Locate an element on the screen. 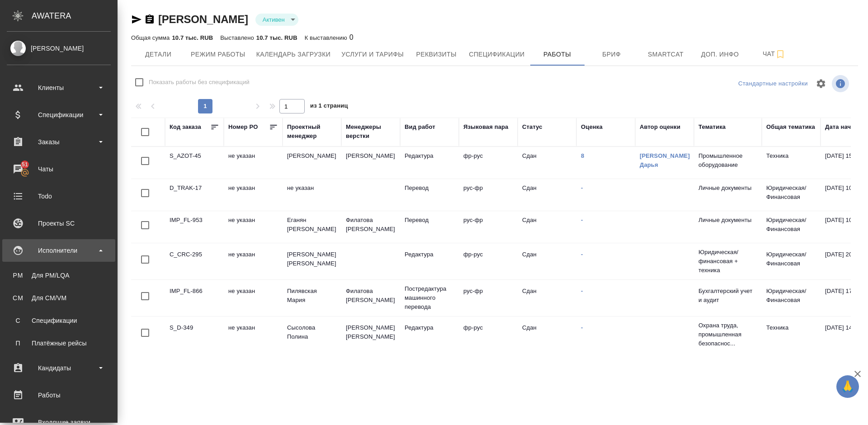  div: Языковая пара is located at coordinates (486, 127).